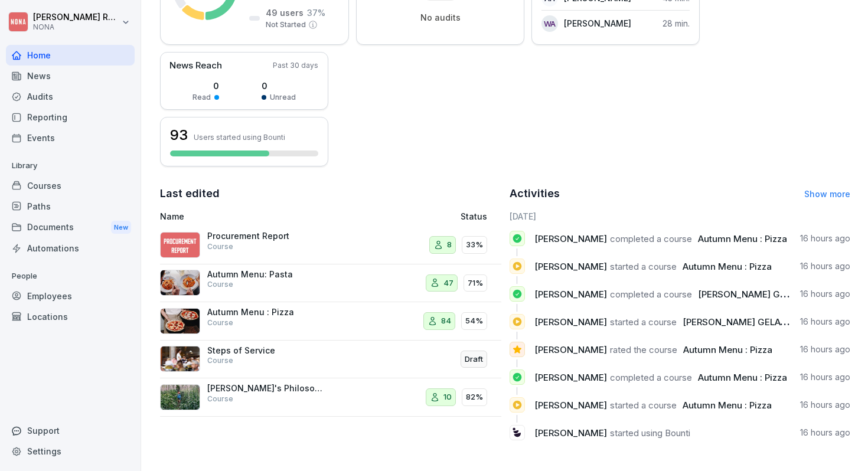 The image size is (868, 471). I want to click on div: Events, so click(70, 137).